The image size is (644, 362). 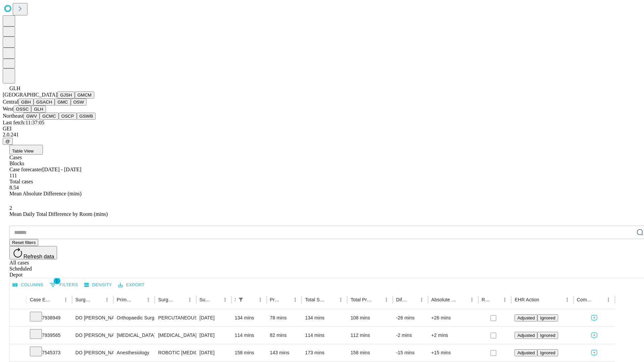 What do you see at coordinates (14, 188) in the screenshot?
I see `span: 8.54` at bounding box center [14, 188].